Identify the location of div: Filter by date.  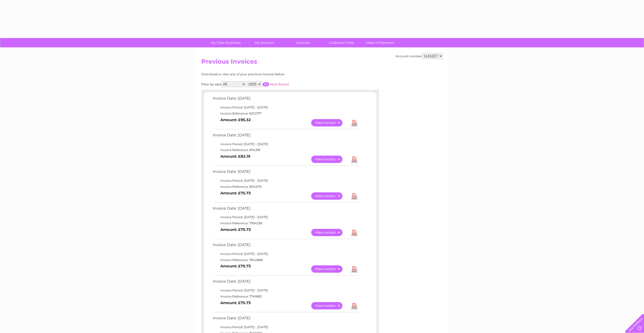
(268, 84).